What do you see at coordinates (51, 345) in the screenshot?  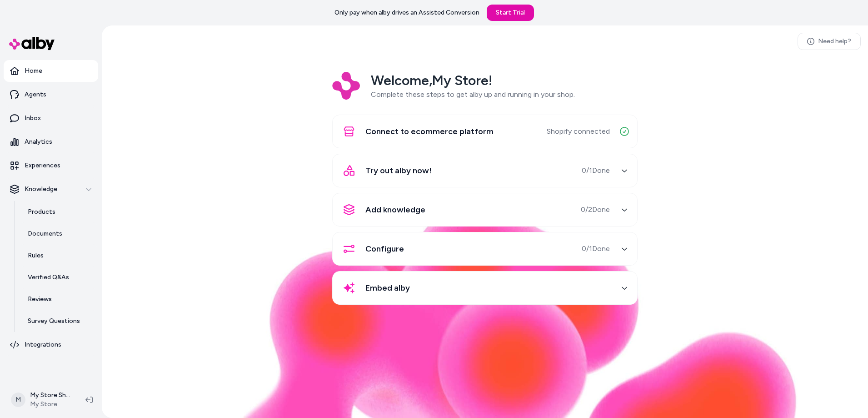 I see `a: Integrations` at bounding box center [51, 345].